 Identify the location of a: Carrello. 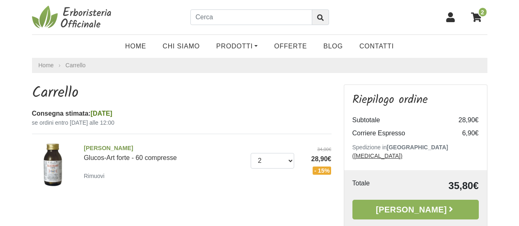
(76, 65).